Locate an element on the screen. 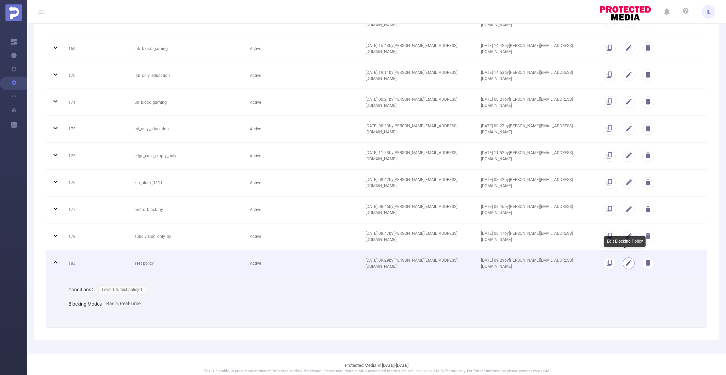 The width and height of the screenshot is (726, 375). td: 172 is located at coordinates (96, 129).